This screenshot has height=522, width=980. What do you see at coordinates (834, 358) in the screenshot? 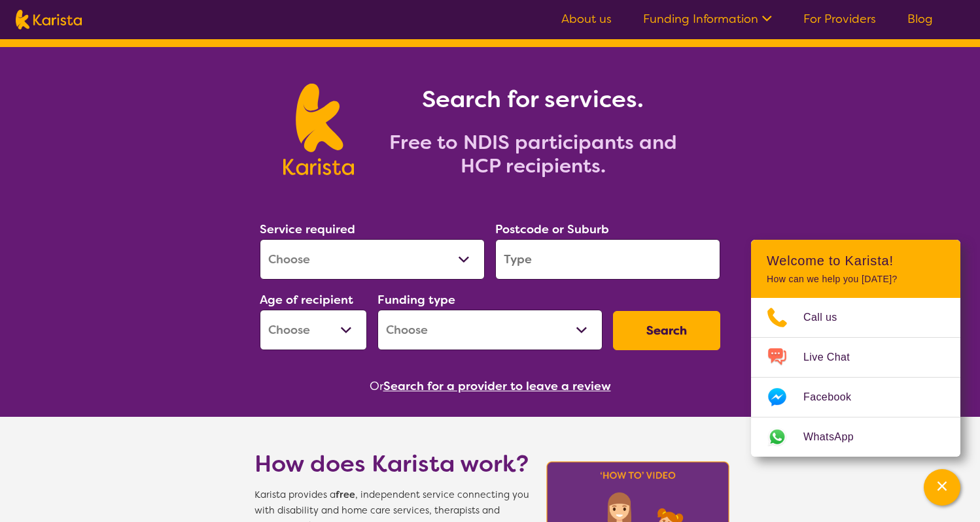
I see `span: Live Chat` at bounding box center [834, 358].